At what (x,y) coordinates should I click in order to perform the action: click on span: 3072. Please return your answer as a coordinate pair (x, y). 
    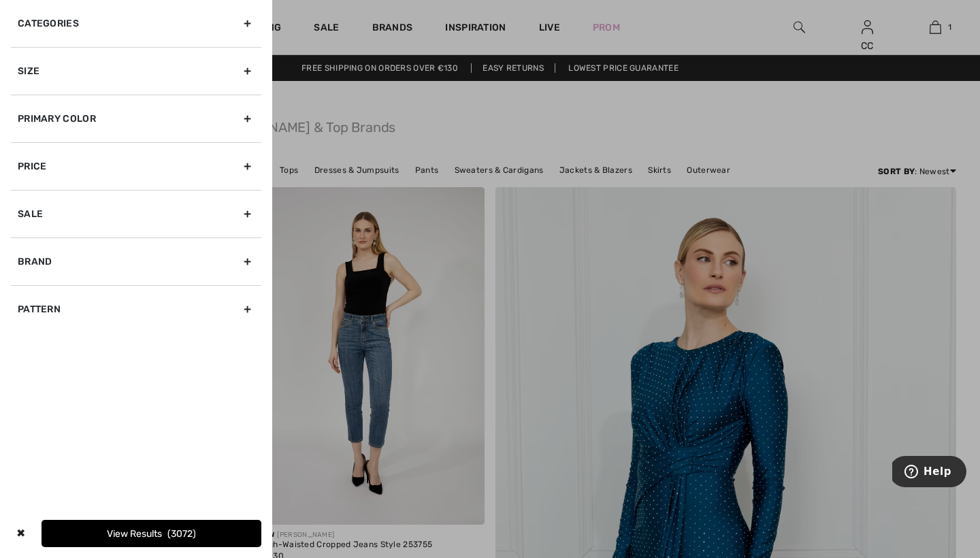
    Looking at the image, I should click on (182, 534).